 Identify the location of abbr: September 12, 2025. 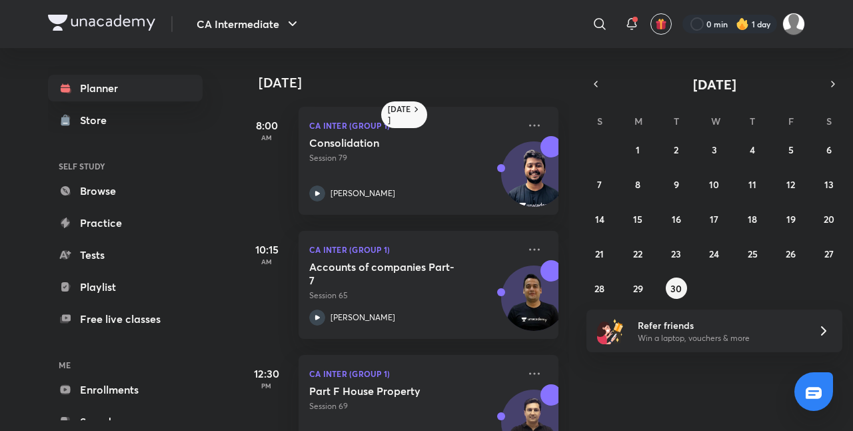
(791, 184).